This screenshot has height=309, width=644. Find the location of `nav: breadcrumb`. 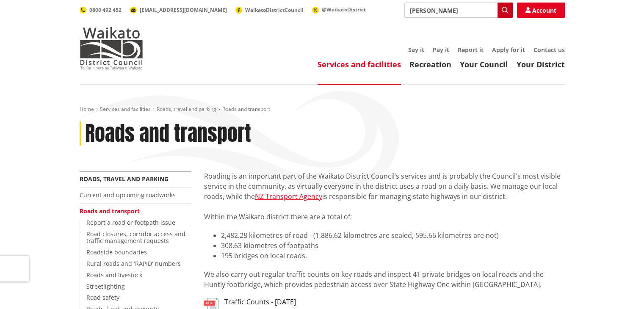

nav: breadcrumb is located at coordinates (322, 109).